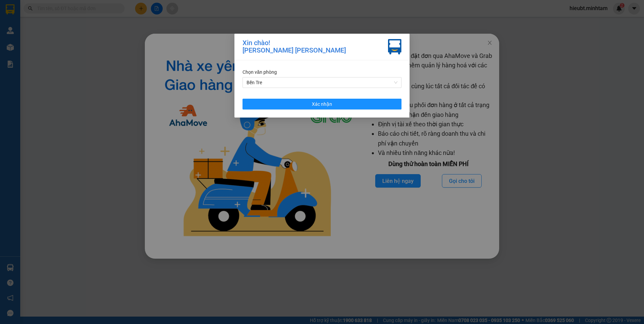 This screenshot has height=324, width=644. I want to click on div: Chọn văn phòng, so click(322, 72).